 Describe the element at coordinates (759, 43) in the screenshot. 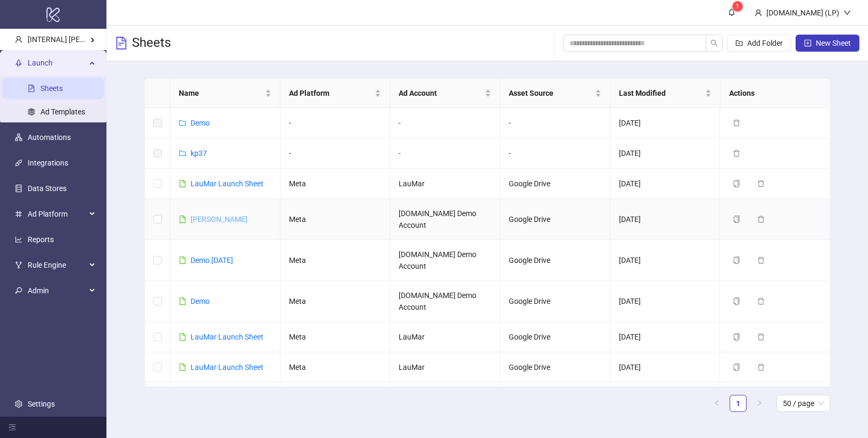

I see `button: Add Folder` at that location.